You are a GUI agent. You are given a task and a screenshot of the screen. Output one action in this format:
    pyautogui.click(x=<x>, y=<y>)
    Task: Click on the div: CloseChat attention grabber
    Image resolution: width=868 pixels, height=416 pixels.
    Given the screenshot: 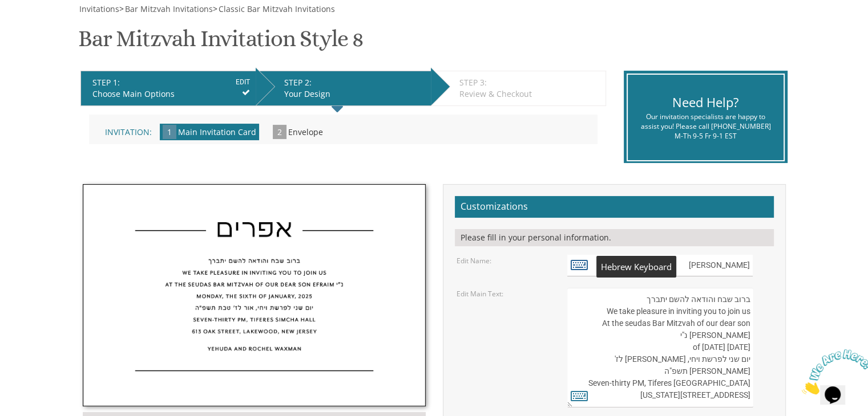 What is the action you would take?
    pyautogui.click(x=35, y=27)
    